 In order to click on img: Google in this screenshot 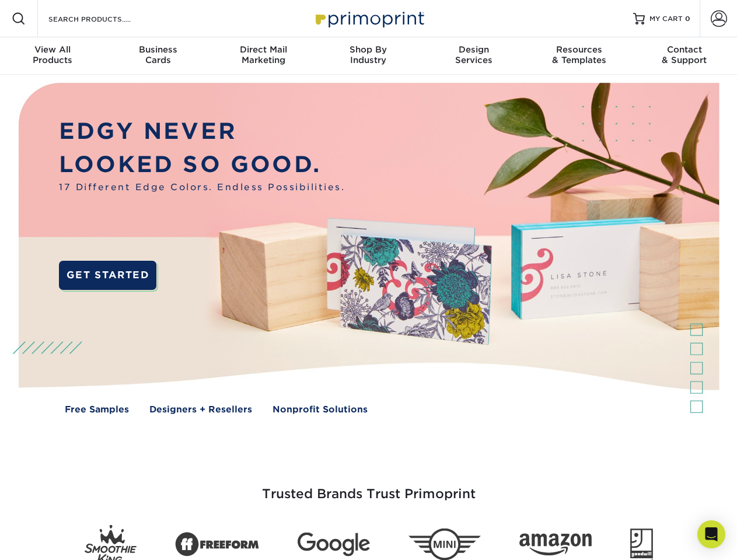, I will do `click(334, 544)`.